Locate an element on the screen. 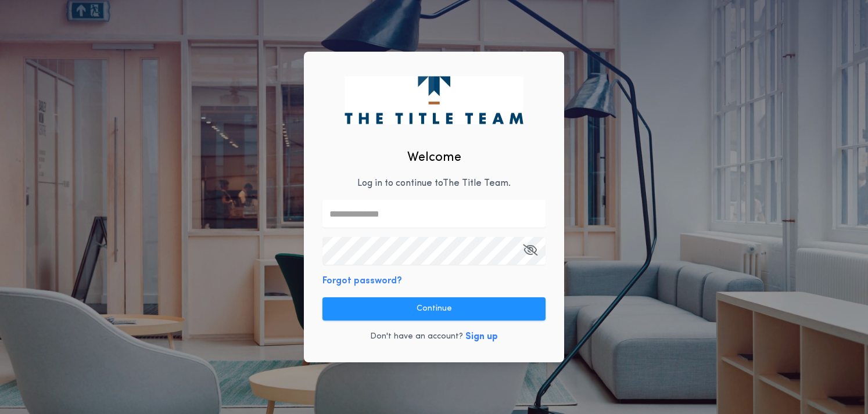 This screenshot has height=414, width=868. img: logo is located at coordinates (434, 100).